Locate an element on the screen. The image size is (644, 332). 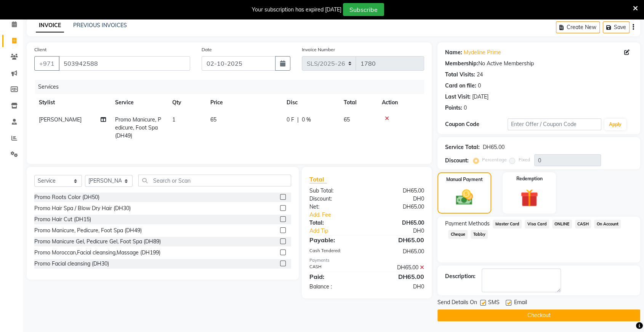
span: Send Details On is located at coordinates (458, 303).